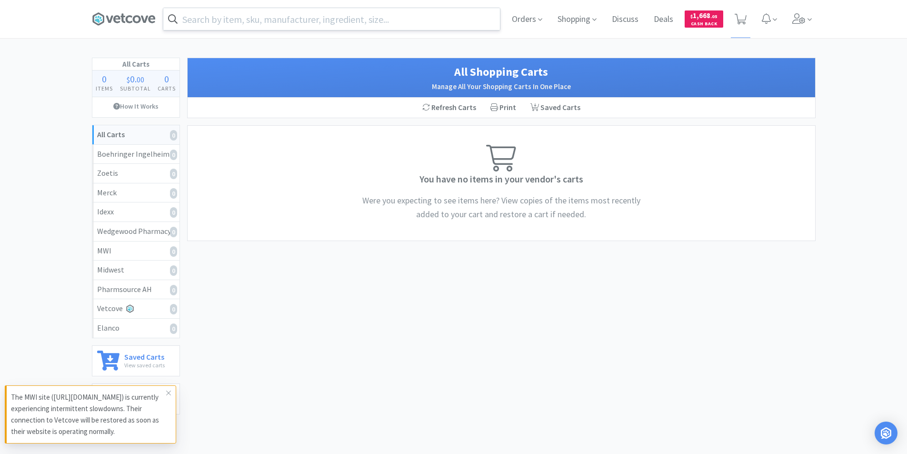  What do you see at coordinates (136, 270) in the screenshot?
I see `a: Midwest0` at bounding box center [136, 270].